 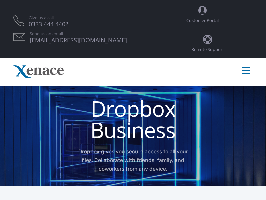 What do you see at coordinates (78, 34) in the screenshot?
I see `span: Send us an email` at bounding box center [78, 34].